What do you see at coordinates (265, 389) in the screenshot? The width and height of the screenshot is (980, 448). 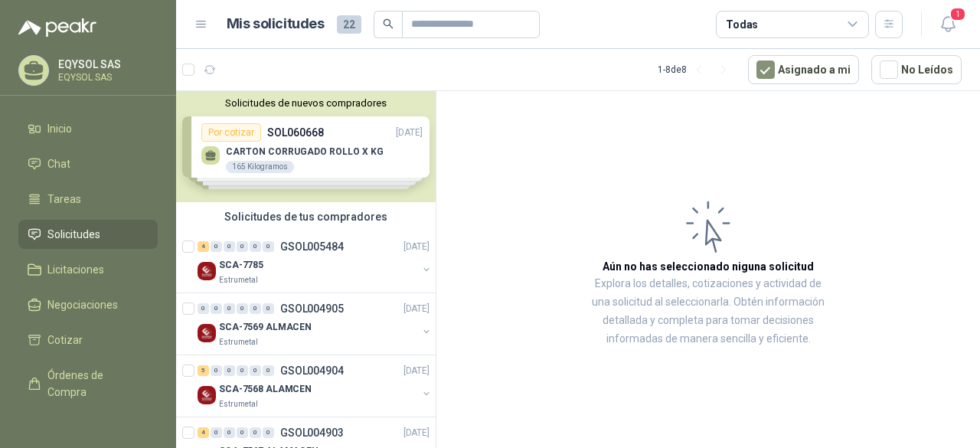 I see `p: SCA-7568 ALAMCEN` at bounding box center [265, 389].